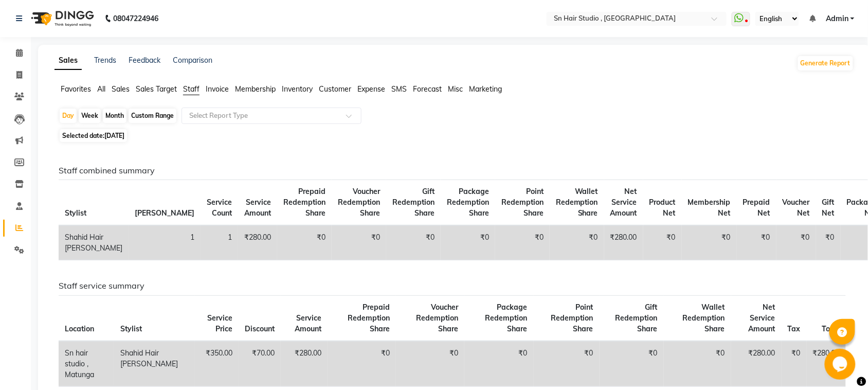  Describe the element at coordinates (217, 363) in the screenshot. I see `td: ₹350.00` at that location.